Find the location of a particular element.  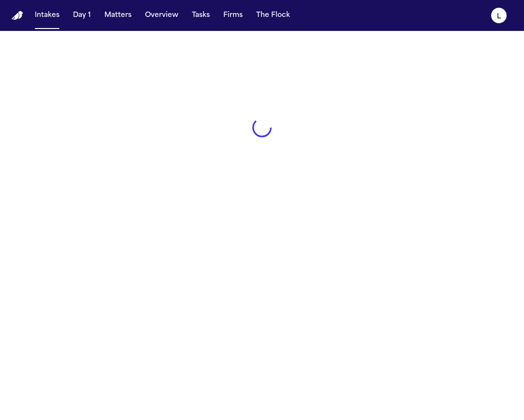

a: The Flock is located at coordinates (273, 15).